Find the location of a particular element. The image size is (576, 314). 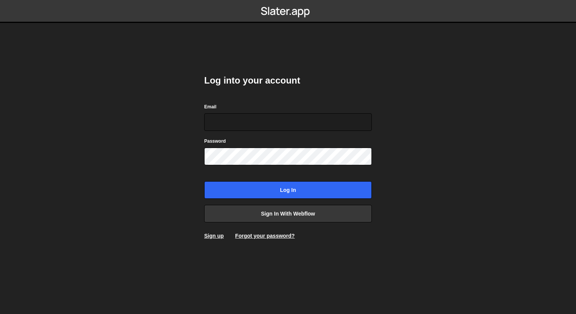

h2: Log into your account is located at coordinates (288, 80).